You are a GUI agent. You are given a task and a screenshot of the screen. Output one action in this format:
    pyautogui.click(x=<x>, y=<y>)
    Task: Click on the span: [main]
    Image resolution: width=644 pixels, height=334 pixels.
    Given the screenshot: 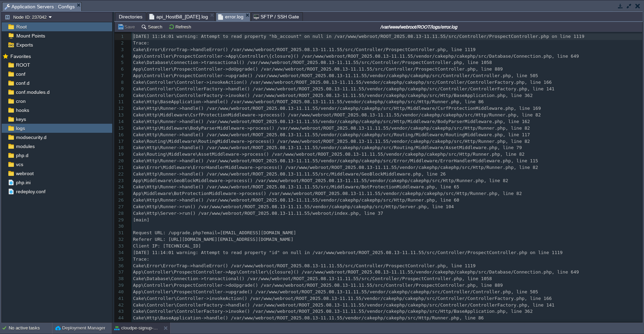 What is the action you would take?
    pyautogui.click(x=141, y=219)
    